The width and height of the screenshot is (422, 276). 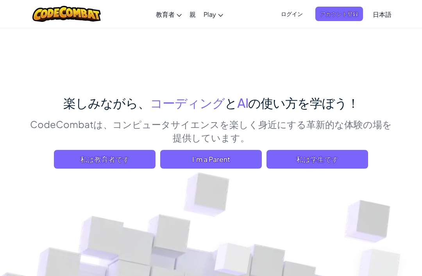 I want to click on span: 楽しみながら、, so click(x=107, y=103).